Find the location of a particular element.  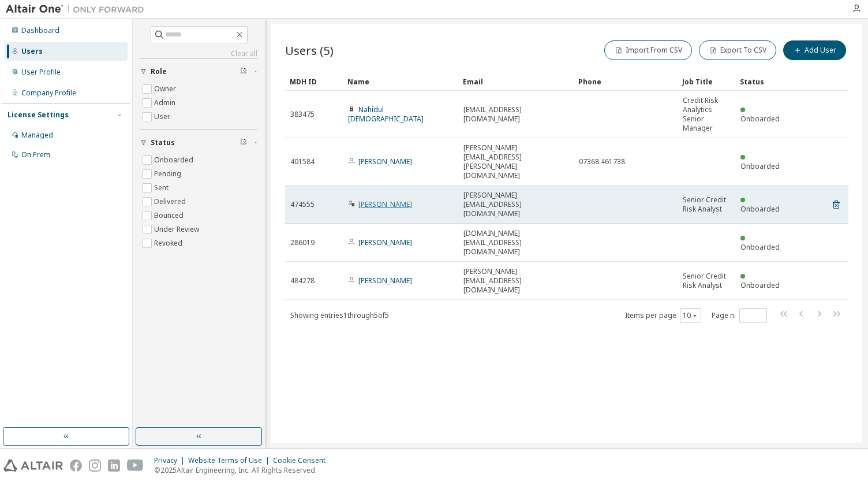

label: Pending is located at coordinates (168, 174).